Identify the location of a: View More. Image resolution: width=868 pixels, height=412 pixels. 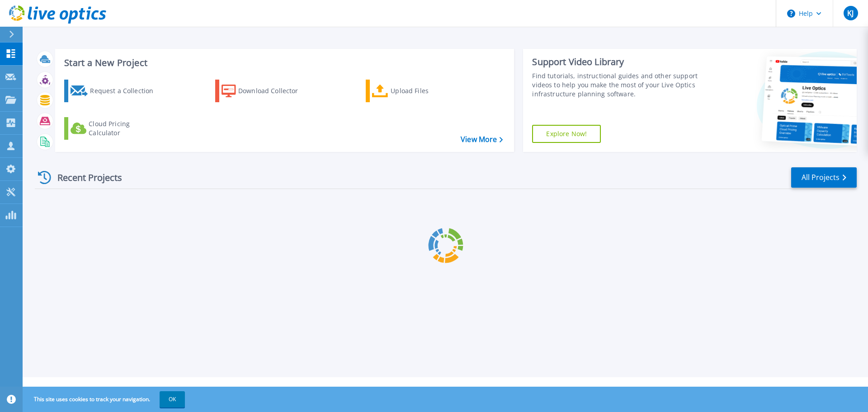
(482, 139).